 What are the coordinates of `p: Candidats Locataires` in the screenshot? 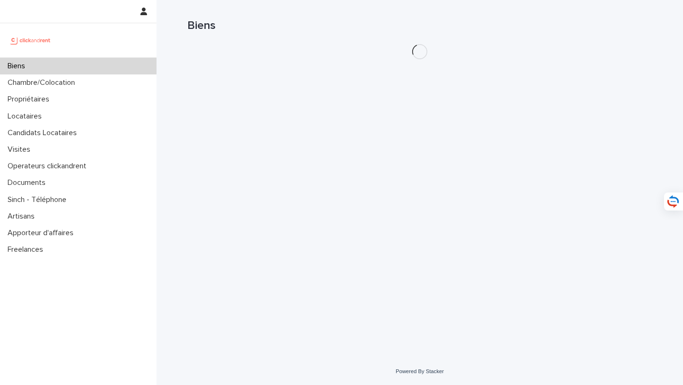 It's located at (44, 133).